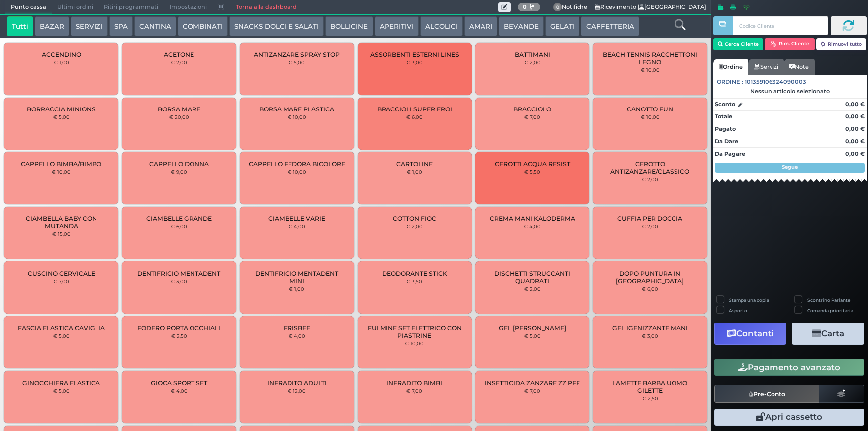 This screenshot has width=868, height=431. Describe the element at coordinates (296, 218) in the screenshot. I see `span: CIAMBELLE VARIE` at that location.